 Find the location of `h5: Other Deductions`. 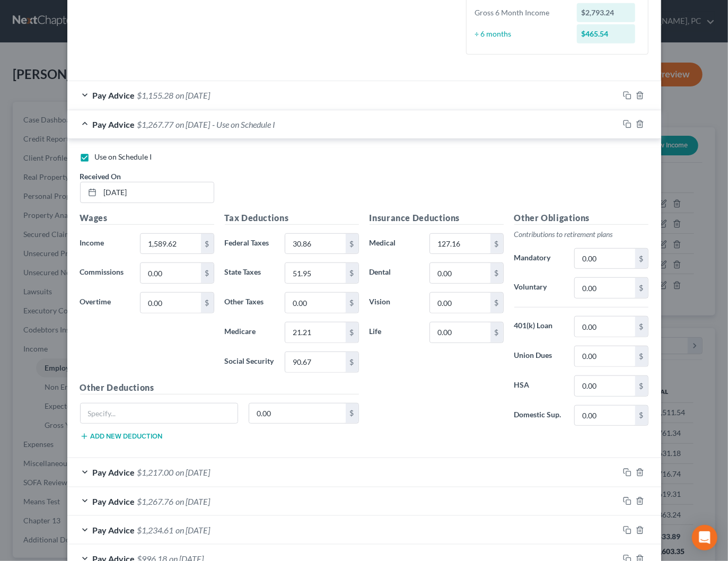

h5: Other Deductions is located at coordinates (219, 388).